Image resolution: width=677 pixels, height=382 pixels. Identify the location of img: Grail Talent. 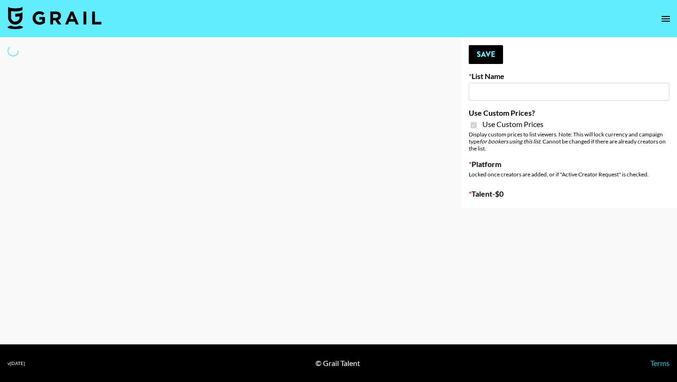
(55, 18).